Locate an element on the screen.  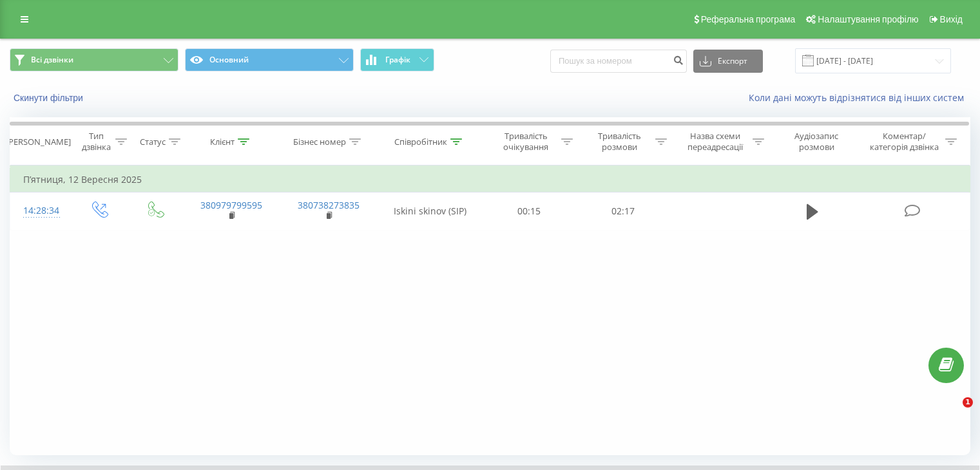
td: 00:15 is located at coordinates (529, 211).